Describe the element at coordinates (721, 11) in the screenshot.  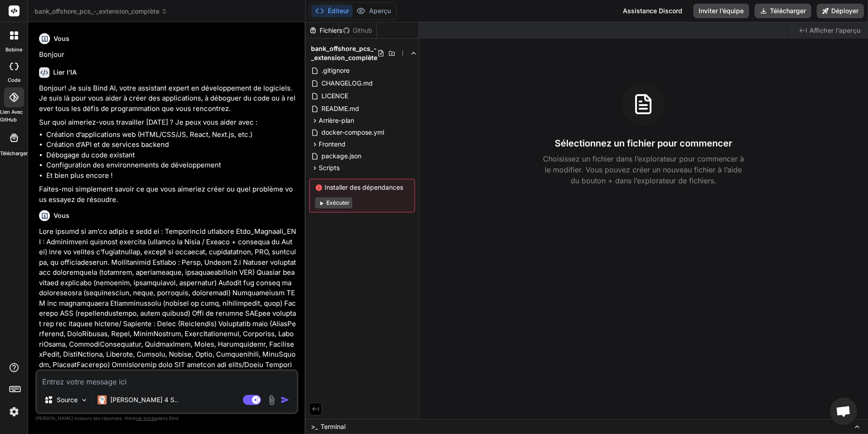
I see `button: Inviter l’équipe` at that location.